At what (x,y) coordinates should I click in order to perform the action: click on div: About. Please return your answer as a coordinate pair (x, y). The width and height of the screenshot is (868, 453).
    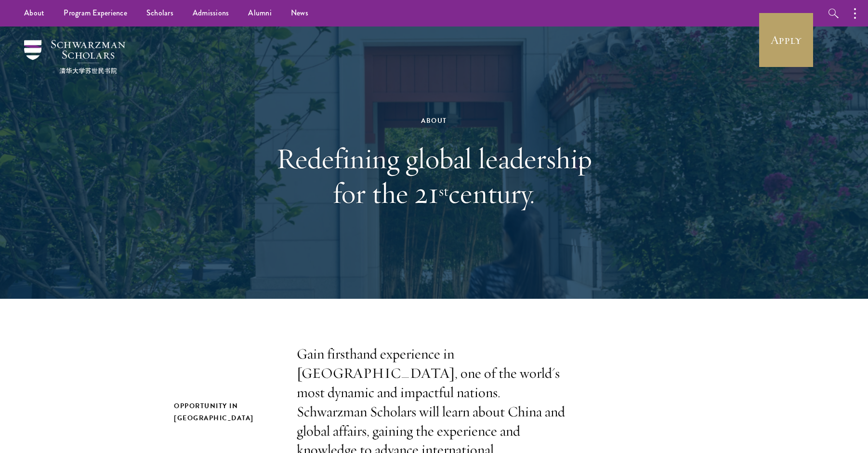
    Looking at the image, I should click on (434, 121).